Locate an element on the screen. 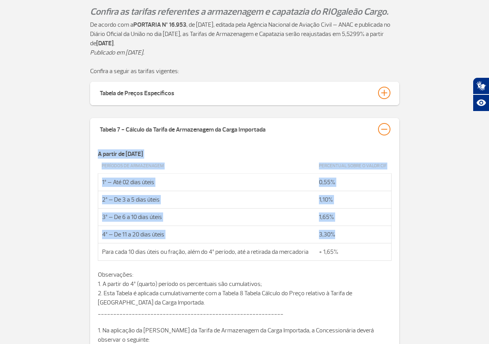 The image size is (489, 344). td: 2º – De 3 a 5 dias úteis is located at coordinates (206, 199).